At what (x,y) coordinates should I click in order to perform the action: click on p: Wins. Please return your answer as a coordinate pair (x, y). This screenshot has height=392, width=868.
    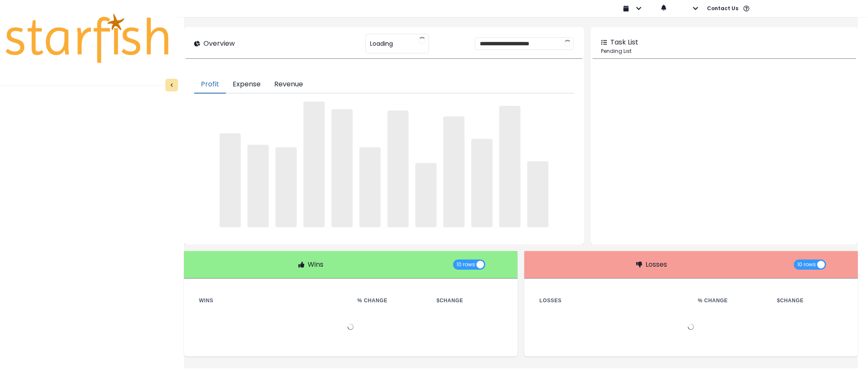
    Looking at the image, I should click on (315, 264).